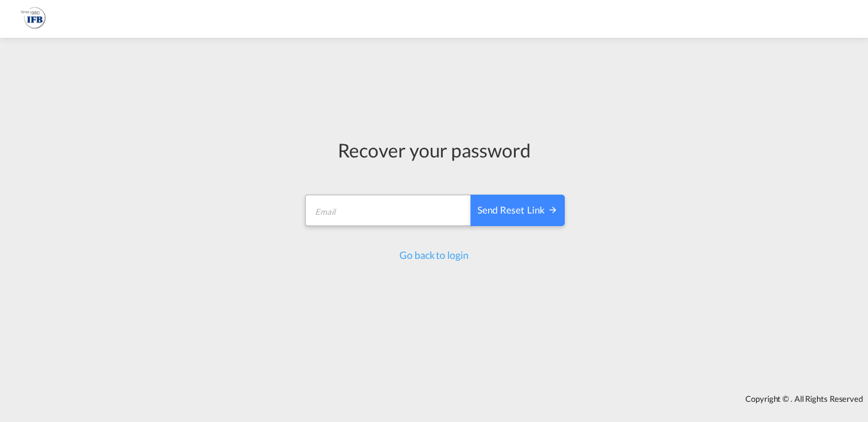 The image size is (868, 422). Describe the element at coordinates (553, 209) in the screenshot. I see `md-icon: icon-arrow-right` at that location.